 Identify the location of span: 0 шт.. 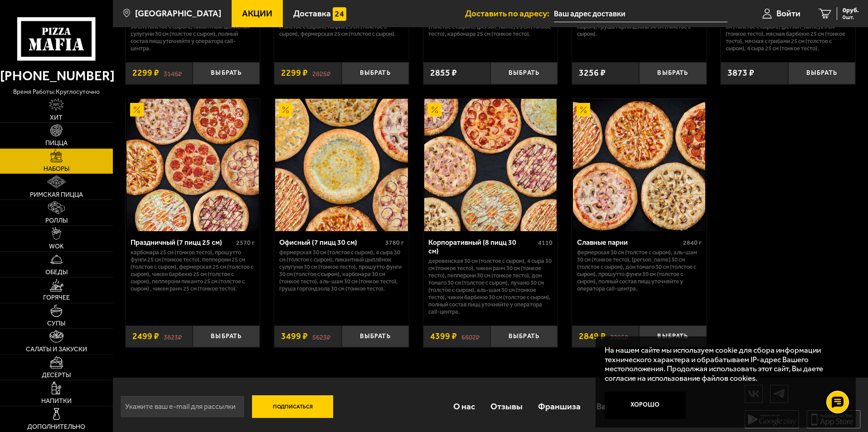
(851, 17).